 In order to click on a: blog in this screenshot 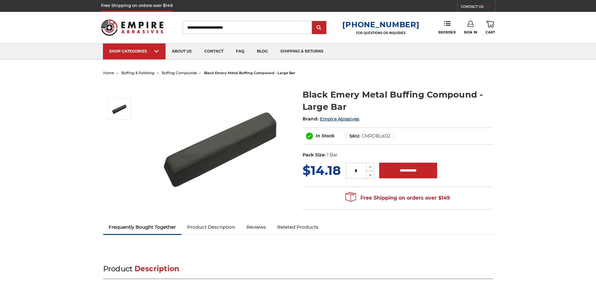, I will do `click(262, 51)`.